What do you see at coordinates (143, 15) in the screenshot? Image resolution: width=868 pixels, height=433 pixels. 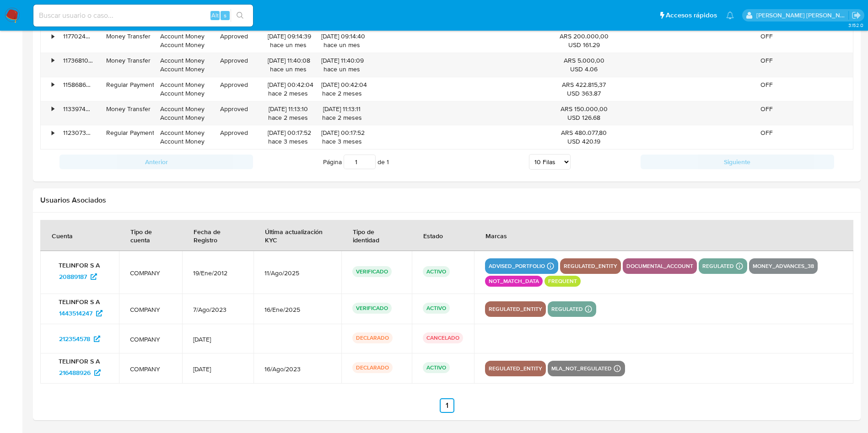 I see `input: Buscar usuario o caso...` at bounding box center [143, 15].